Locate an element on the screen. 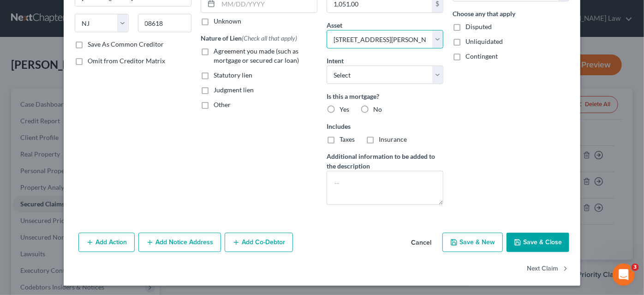 This screenshot has height=295, width=644. span: Yes is located at coordinates (344, 109).